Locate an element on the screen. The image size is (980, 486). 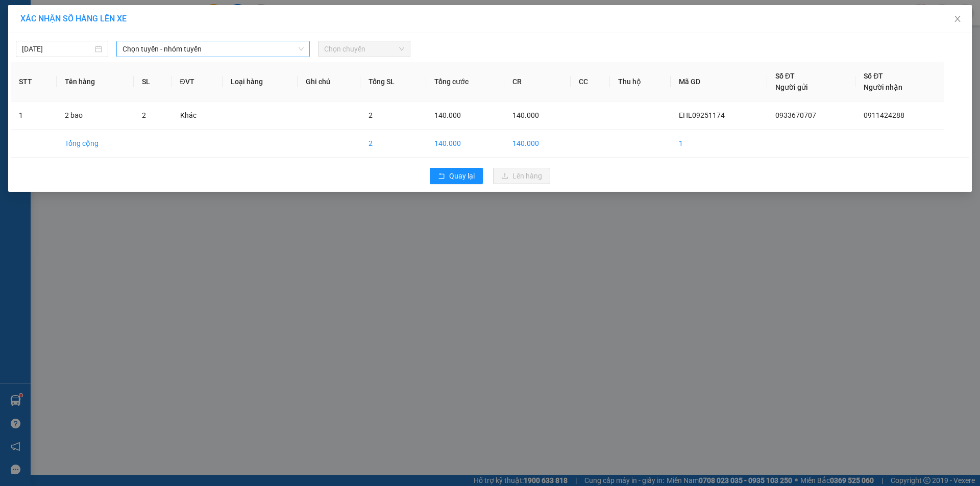
th: SL is located at coordinates (153, 81).